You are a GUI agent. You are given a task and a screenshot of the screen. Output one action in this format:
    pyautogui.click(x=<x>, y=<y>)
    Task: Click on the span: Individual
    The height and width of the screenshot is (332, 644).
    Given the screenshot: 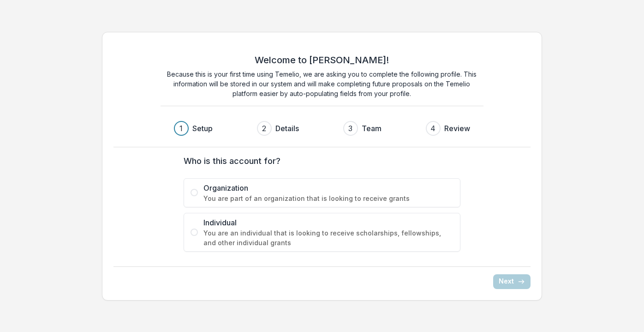 What is the action you would take?
    pyautogui.click(x=329, y=223)
    